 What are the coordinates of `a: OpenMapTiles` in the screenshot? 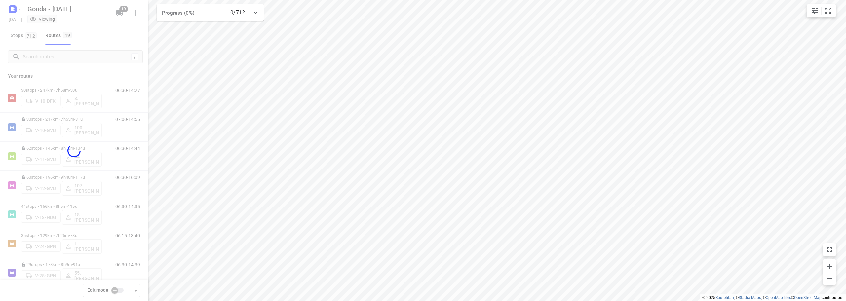 It's located at (778, 298).